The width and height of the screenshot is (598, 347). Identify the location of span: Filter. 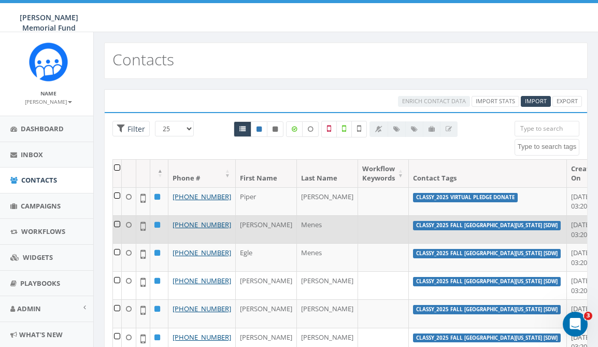
(135, 129).